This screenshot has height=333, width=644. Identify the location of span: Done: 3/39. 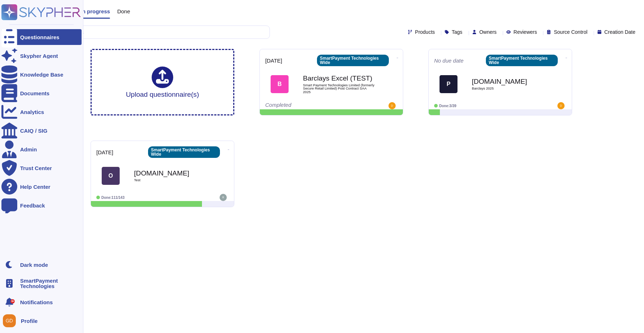
(448, 106).